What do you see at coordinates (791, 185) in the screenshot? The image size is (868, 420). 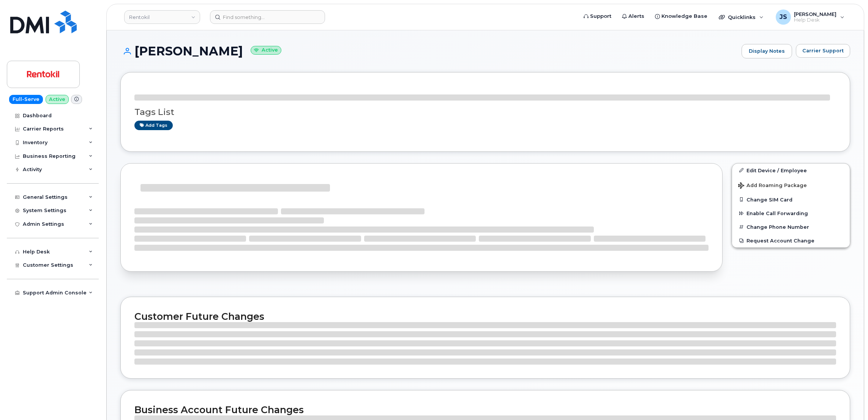 I see `button: Add Roaming Package` at bounding box center [791, 185].